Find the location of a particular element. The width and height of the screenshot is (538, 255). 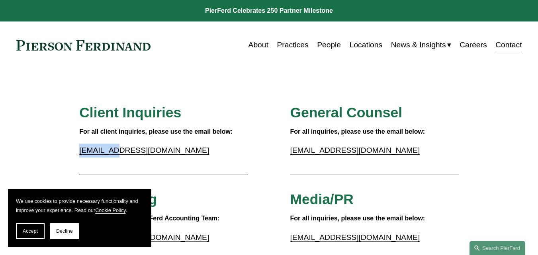

span: Accept is located at coordinates (30, 232).